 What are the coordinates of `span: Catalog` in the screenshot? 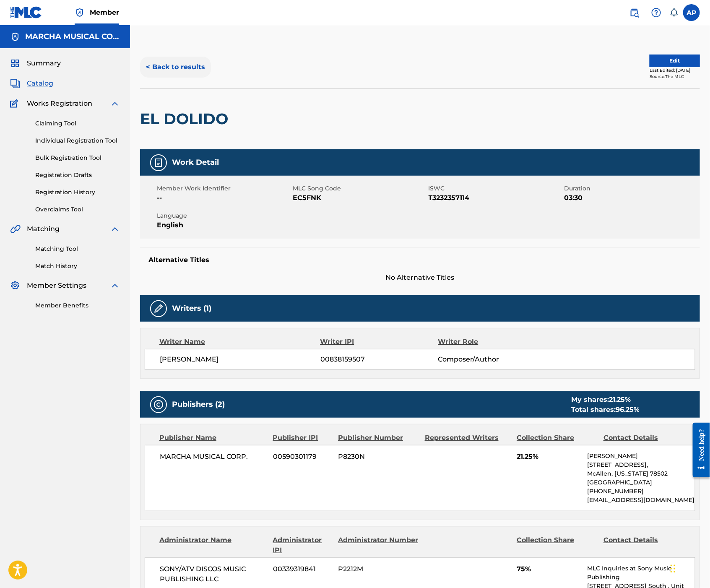 It's located at (40, 84).